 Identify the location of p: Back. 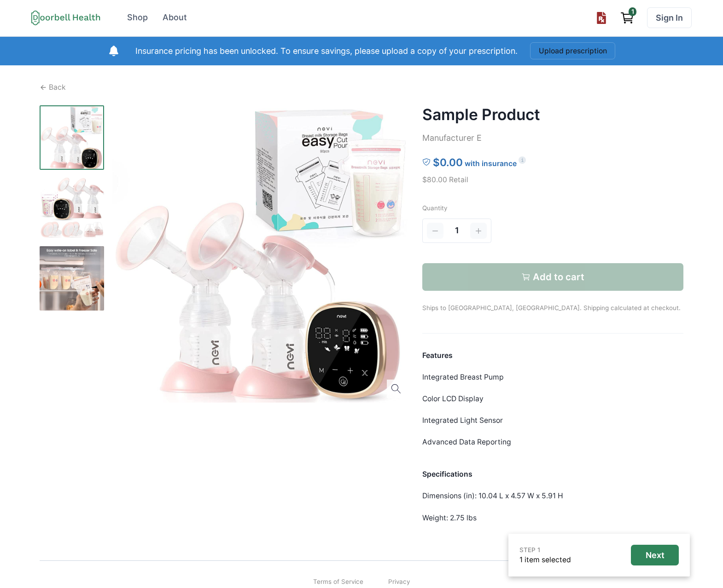
(57, 87).